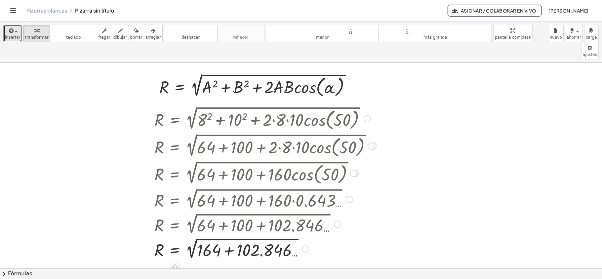 This screenshot has height=279, width=602. What do you see at coordinates (589, 55) in the screenshot?
I see `font: ajustes` at bounding box center [589, 55].